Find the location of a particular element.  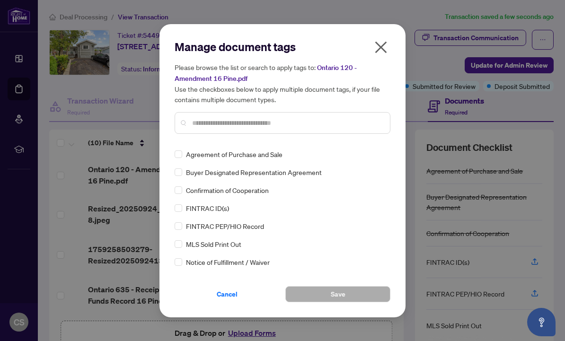

span: Confirmation of Cooperation is located at coordinates (227, 190).